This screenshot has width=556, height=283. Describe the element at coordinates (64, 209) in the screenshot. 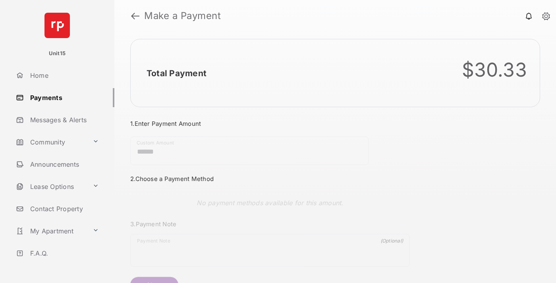

I see `a: Contact Property` at that location.